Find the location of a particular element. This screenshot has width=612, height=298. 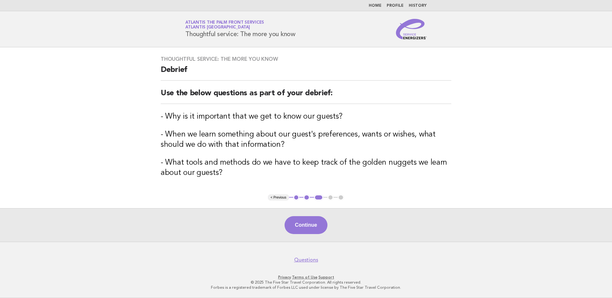

a: Profile is located at coordinates (395, 6).